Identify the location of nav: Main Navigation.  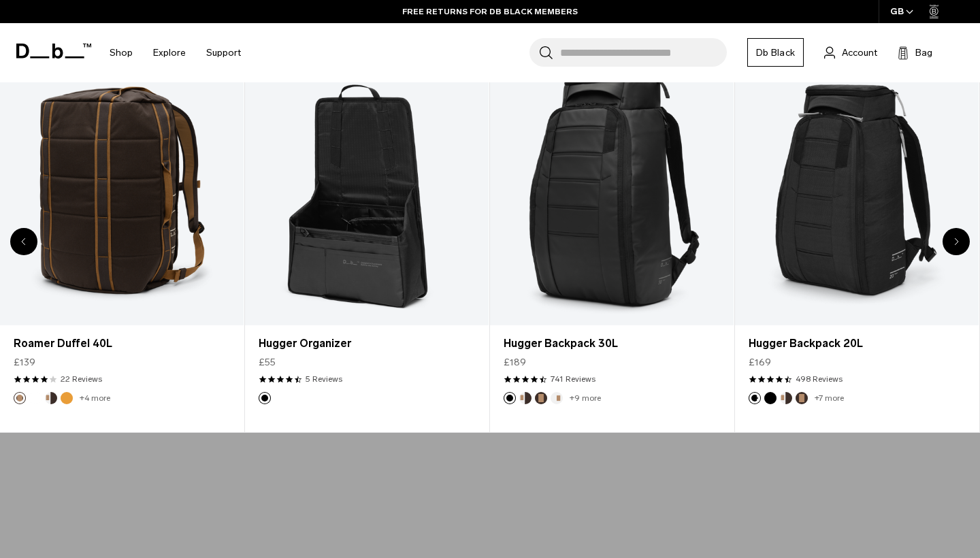
(175, 52).